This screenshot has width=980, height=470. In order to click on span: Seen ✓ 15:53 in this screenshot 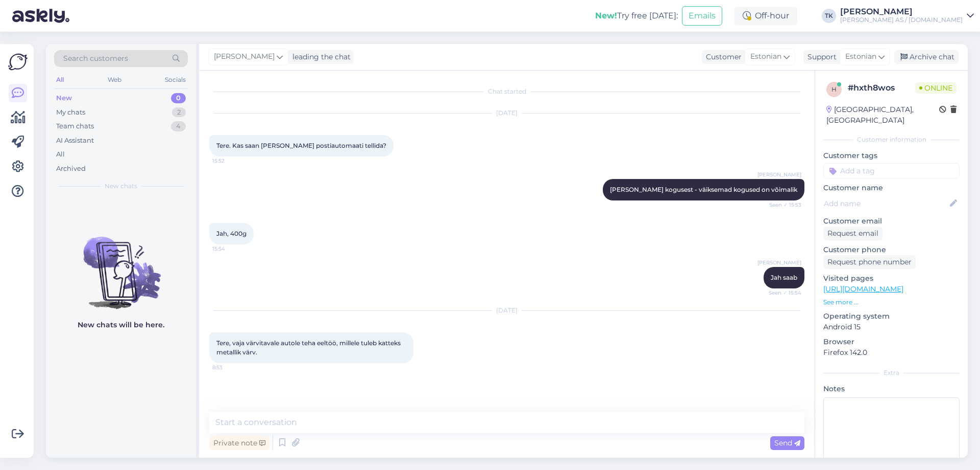, I will do `click(782, 204)`.